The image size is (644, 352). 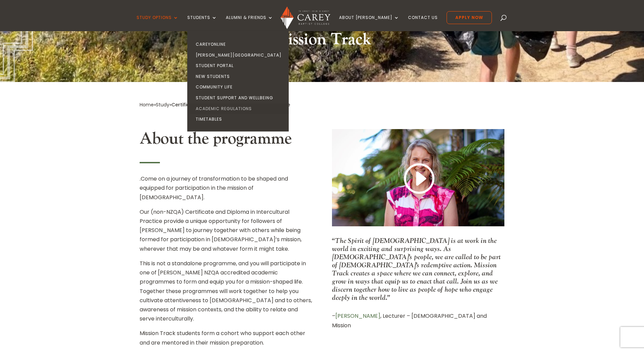 What do you see at coordinates (240, 87) in the screenshot?
I see `a: Community Life` at bounding box center [240, 87].